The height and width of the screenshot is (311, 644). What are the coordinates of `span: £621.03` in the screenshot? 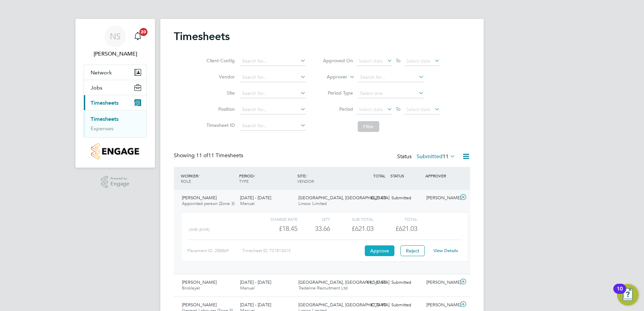 It's located at (406, 229).